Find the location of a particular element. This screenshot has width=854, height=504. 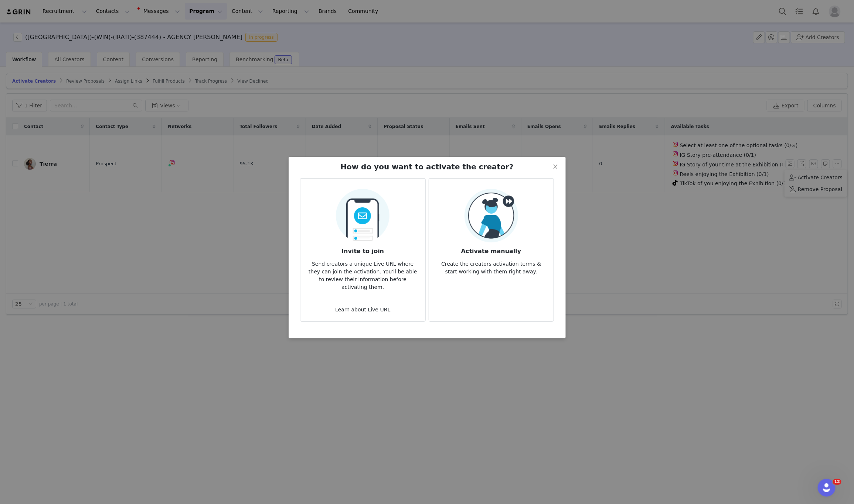

img: Send Email is located at coordinates (363, 214).